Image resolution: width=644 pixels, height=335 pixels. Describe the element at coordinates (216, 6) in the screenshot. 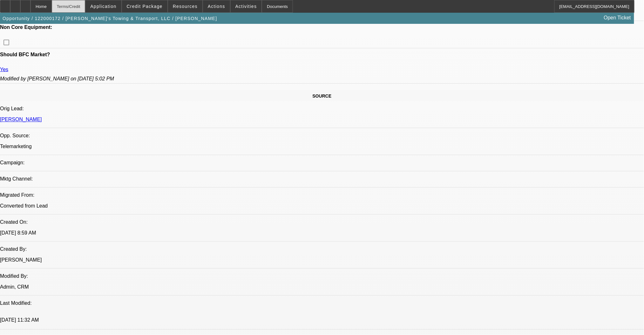

I see `button: Actions` at that location.